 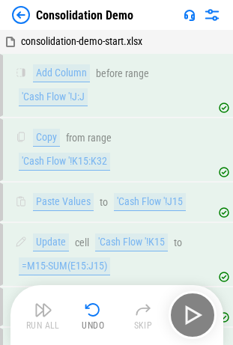 I want to click on img: Undo, so click(x=93, y=310).